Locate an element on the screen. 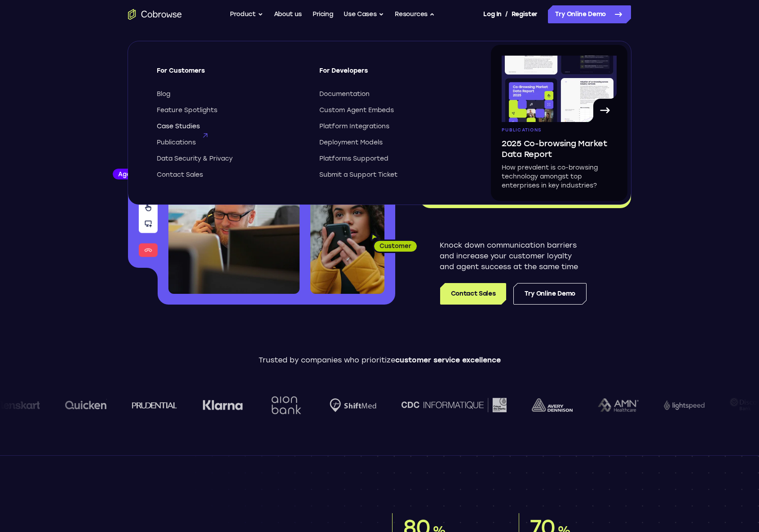  img: Shiftmed is located at coordinates (352, 405).